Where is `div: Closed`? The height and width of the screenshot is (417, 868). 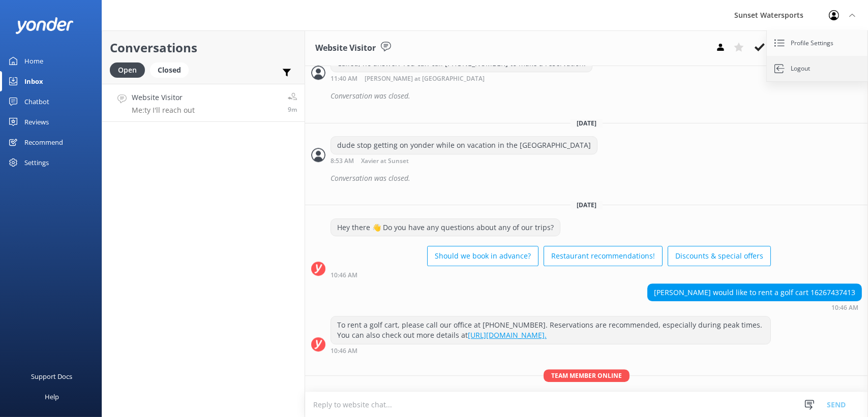
div: Closed is located at coordinates (170, 70).